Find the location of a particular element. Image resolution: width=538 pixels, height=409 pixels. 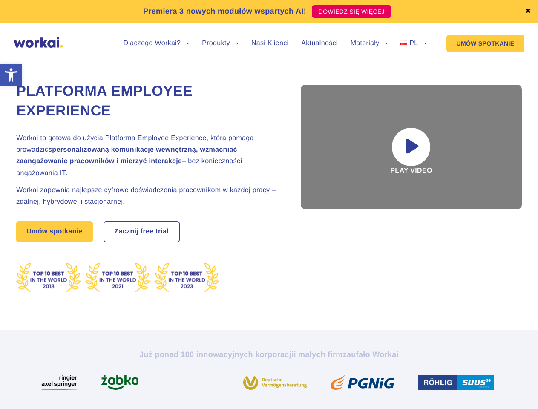

a: Produkty is located at coordinates (220, 43).